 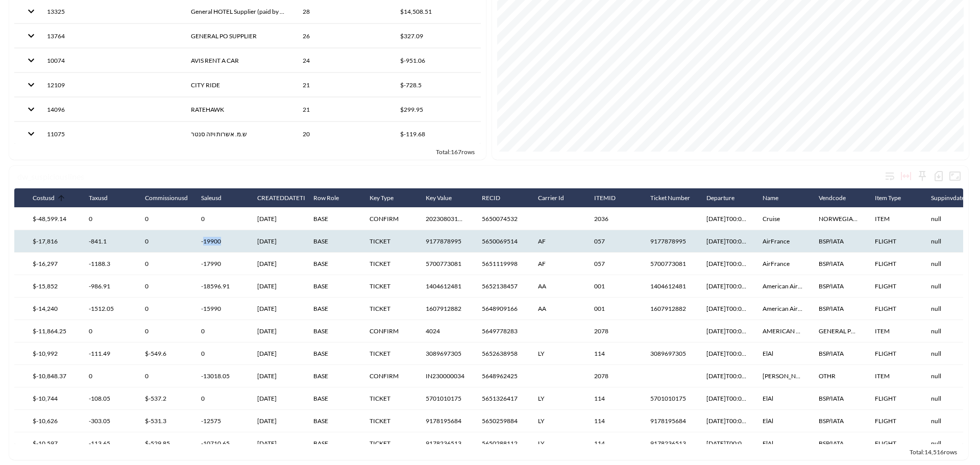 I want to click on th: 2078, so click(x=615, y=376).